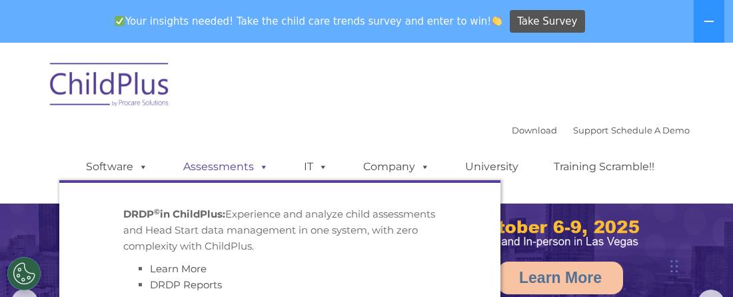 Image resolution: width=733 pixels, height=297 pixels. I want to click on a: Support, so click(591, 130).